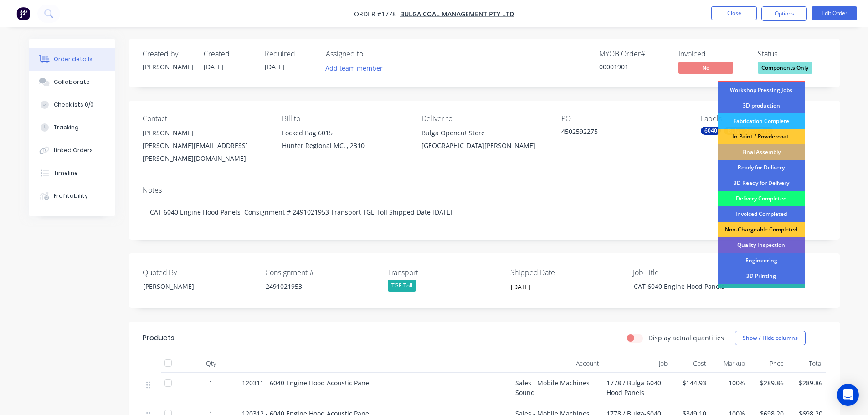  Describe the element at coordinates (690, 383) in the screenshot. I see `span: $144.93` at that location.